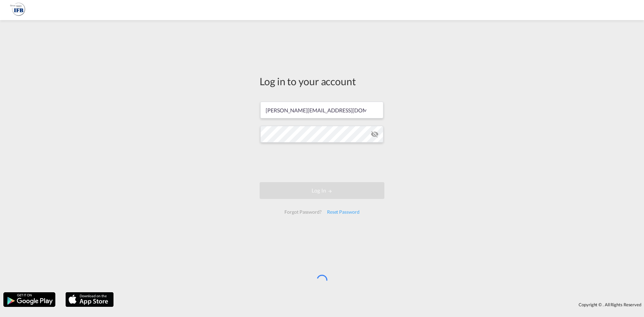  What do you see at coordinates (322, 190) in the screenshot?
I see `button: LOGIN` at bounding box center [322, 190].